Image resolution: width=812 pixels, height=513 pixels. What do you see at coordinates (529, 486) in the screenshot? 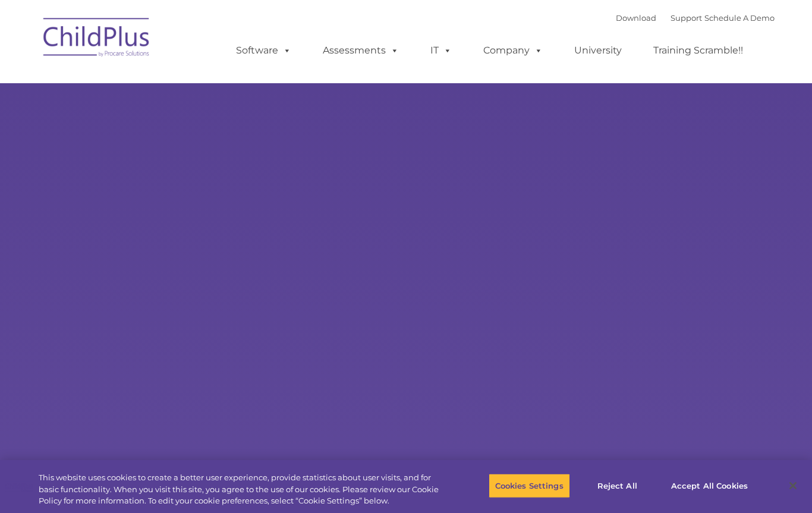
I see `button: Cookies Settings` at bounding box center [529, 486].